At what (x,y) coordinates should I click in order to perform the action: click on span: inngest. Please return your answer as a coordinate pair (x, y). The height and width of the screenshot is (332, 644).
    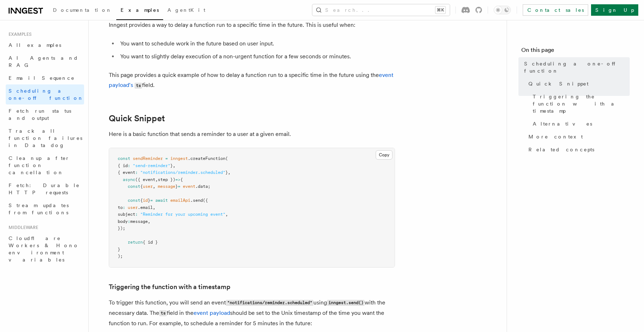
    Looking at the image, I should click on (179, 158).